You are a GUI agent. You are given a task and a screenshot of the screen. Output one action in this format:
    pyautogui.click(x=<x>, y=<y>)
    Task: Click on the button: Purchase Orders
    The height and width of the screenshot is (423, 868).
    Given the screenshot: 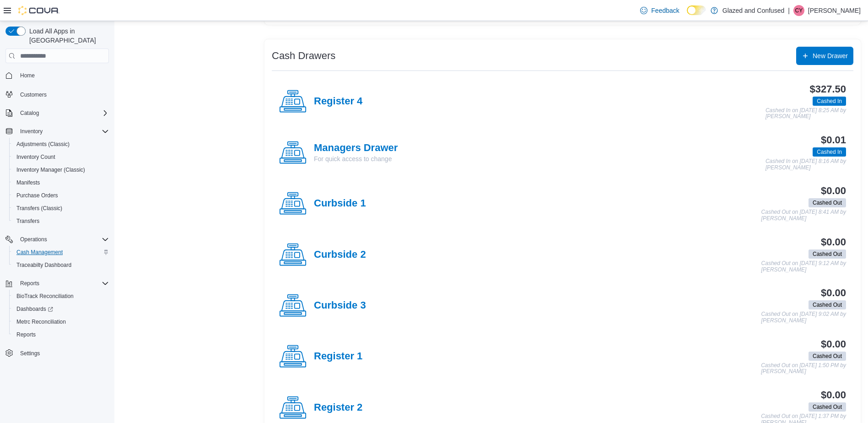 What is the action you would take?
    pyautogui.click(x=61, y=196)
    